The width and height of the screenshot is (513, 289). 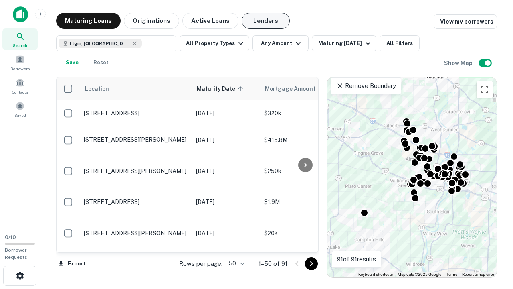 I want to click on div: 0 0, so click(x=412, y=177).